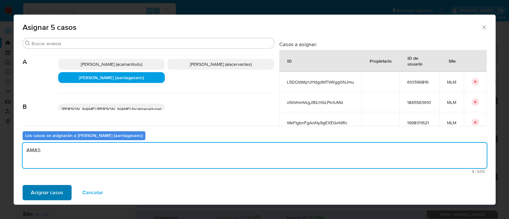 Image resolution: width=509 pixels, height=219 pixels. I want to click on div: Site, so click(452, 61).